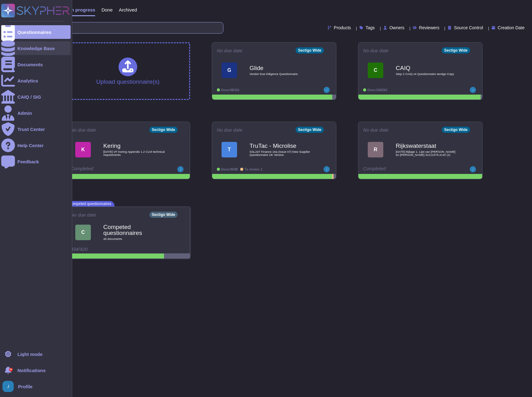 This screenshot has height=397, width=532. Describe the element at coordinates (90, 203) in the screenshot. I see `span: Competed questionnaires` at that location.